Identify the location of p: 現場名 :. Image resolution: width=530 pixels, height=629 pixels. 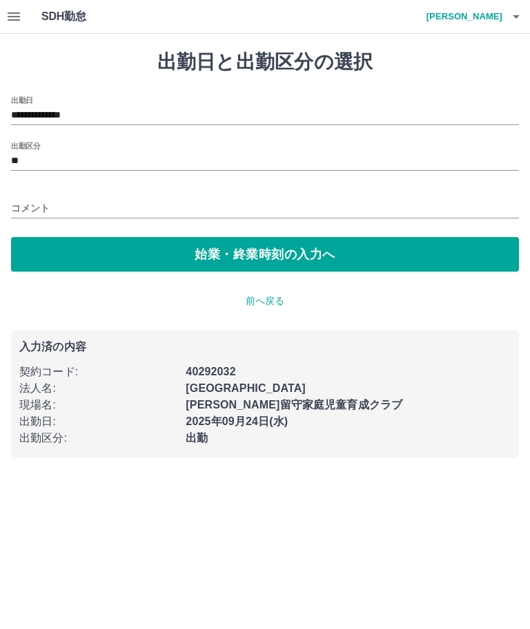
(98, 405).